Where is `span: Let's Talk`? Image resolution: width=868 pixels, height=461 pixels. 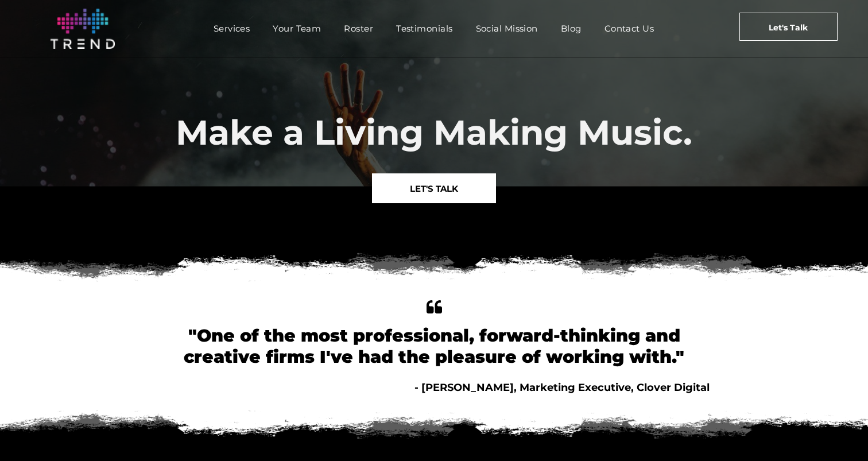 span: Let's Talk is located at coordinates (788, 27).